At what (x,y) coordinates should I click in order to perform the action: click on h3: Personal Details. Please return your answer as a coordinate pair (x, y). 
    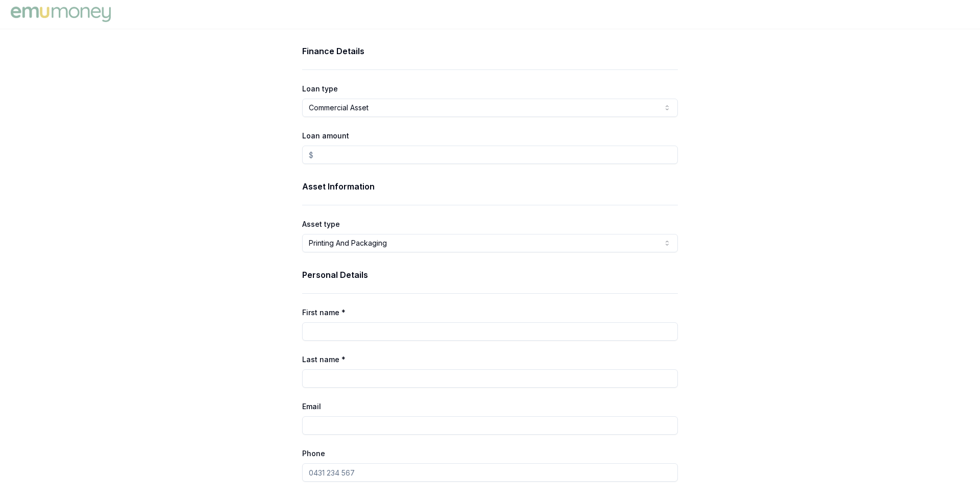
    Looking at the image, I should click on (490, 275).